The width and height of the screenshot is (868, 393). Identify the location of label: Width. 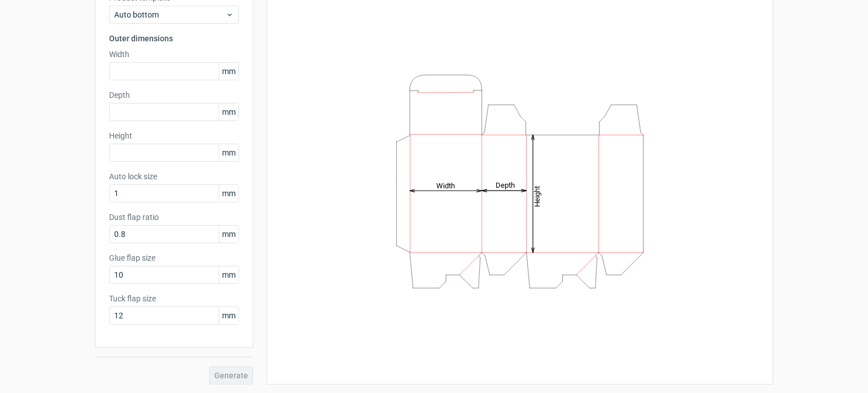
(174, 54).